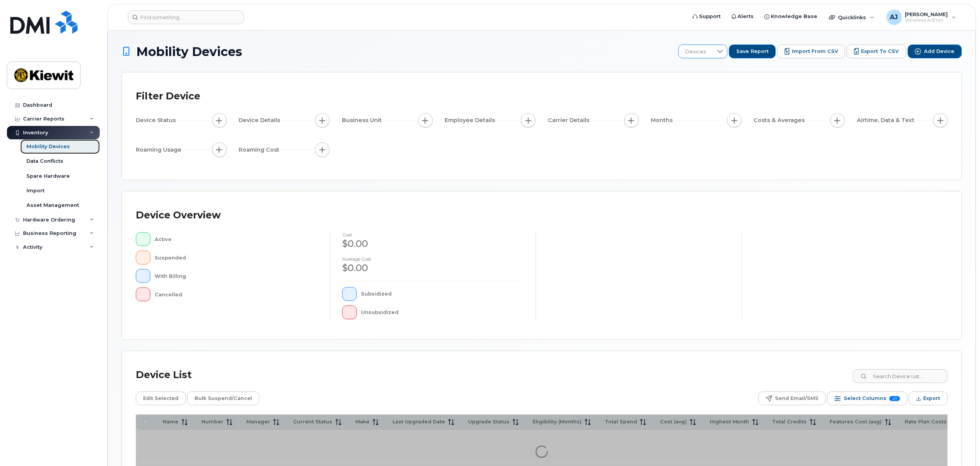 This screenshot has width=980, height=466. What do you see at coordinates (940, 51) in the screenshot?
I see `span: Add Device` at bounding box center [940, 51].